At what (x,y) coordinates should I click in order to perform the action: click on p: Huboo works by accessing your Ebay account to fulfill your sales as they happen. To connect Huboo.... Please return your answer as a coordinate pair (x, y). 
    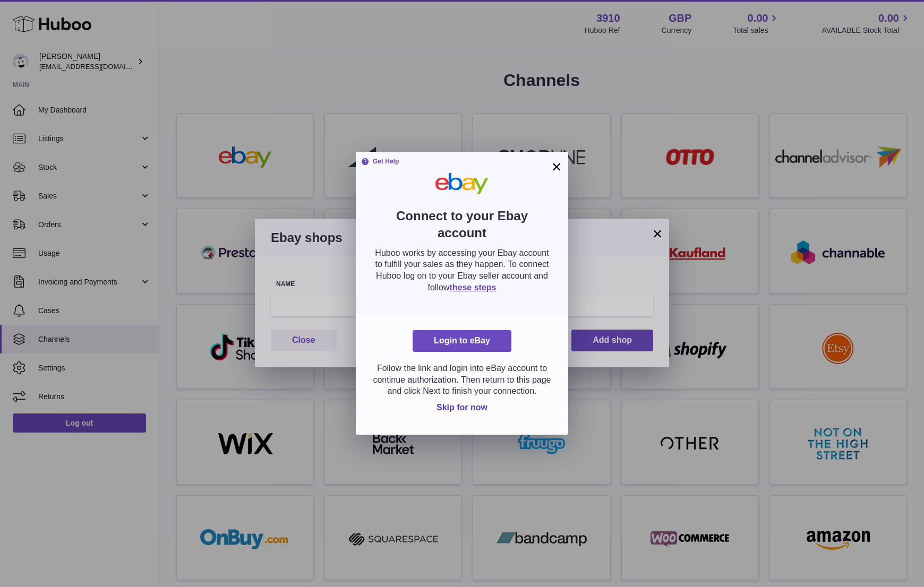
    Looking at the image, I should click on (462, 270).